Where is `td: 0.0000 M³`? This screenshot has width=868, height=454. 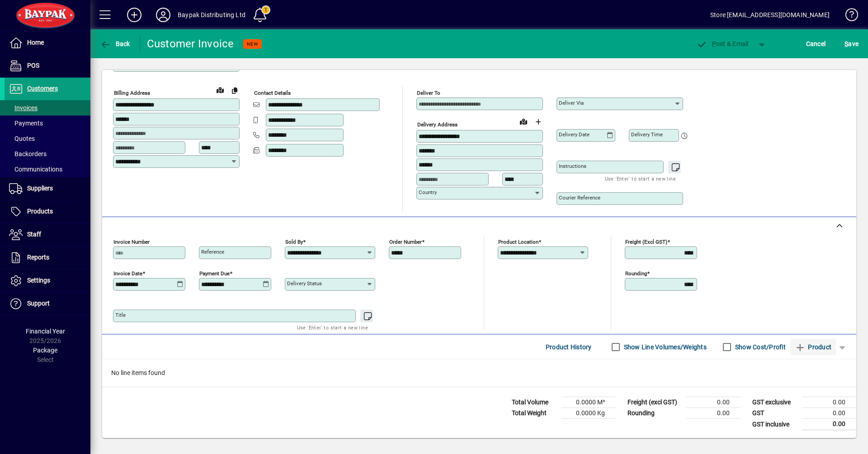 td: 0.0000 M³ is located at coordinates (589, 402).